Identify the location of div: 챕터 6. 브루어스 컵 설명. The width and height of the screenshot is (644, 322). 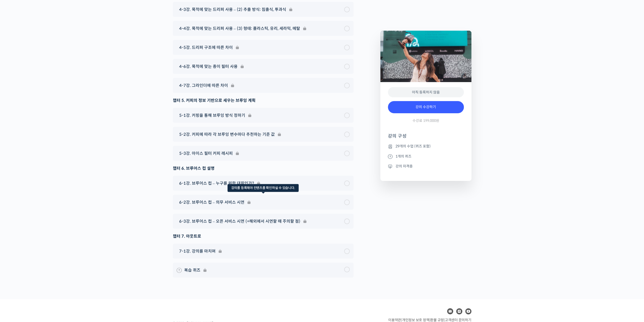
(263, 168).